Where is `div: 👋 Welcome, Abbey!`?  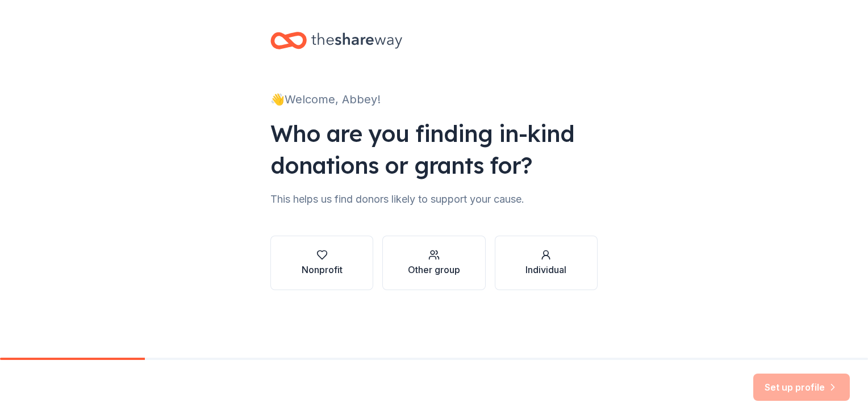
div: 👋 Welcome, Abbey! is located at coordinates (434, 100).